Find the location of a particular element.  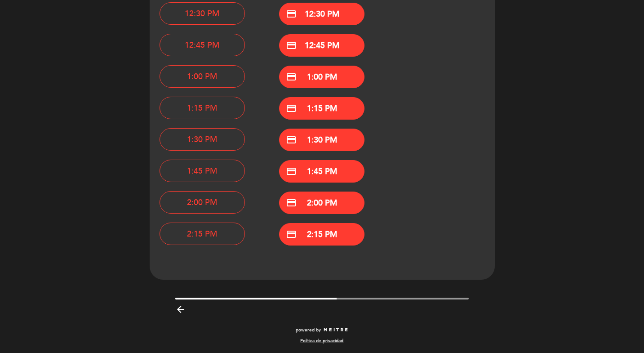

button: credit_card 2:00 PM is located at coordinates (322, 203).